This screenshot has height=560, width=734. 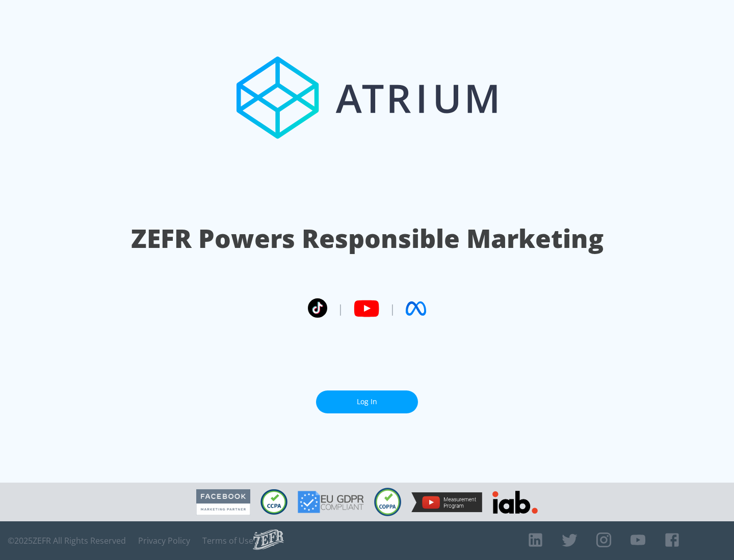 I want to click on span: © 2025 ZEFR All Rights Reserved, so click(x=67, y=541).